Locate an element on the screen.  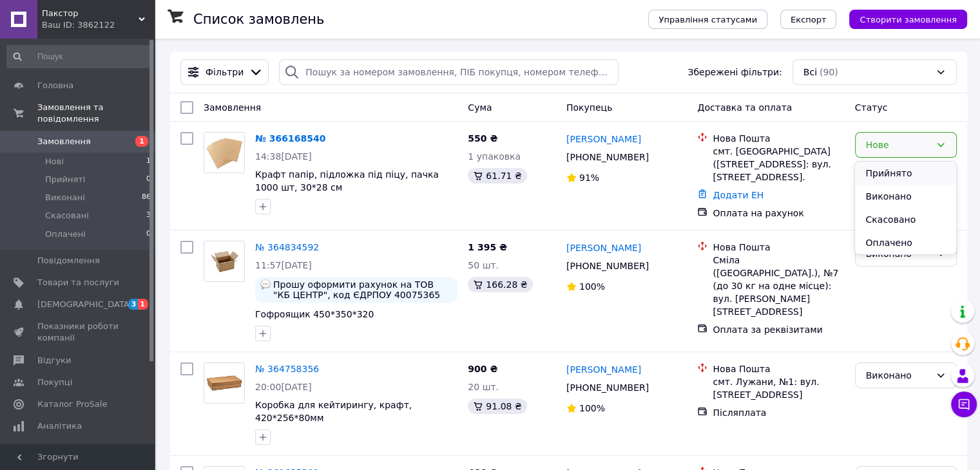
span: Покупець is located at coordinates (589, 107).